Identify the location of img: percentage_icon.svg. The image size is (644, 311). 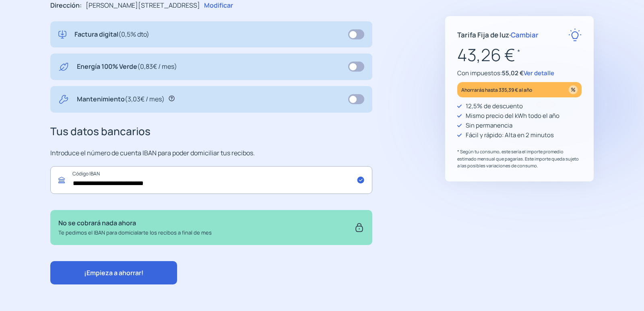
(573, 90).